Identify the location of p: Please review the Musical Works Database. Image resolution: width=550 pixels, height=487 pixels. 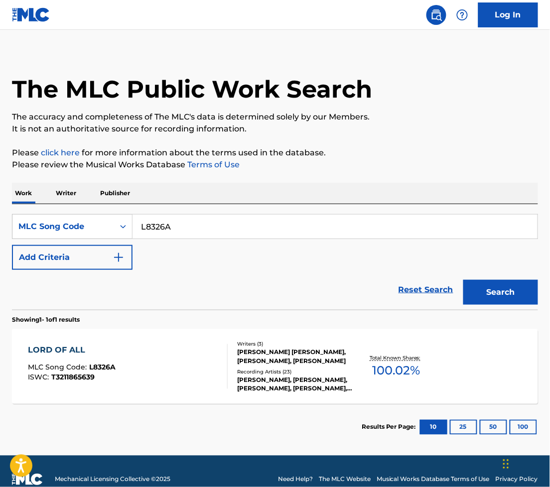
(275, 165).